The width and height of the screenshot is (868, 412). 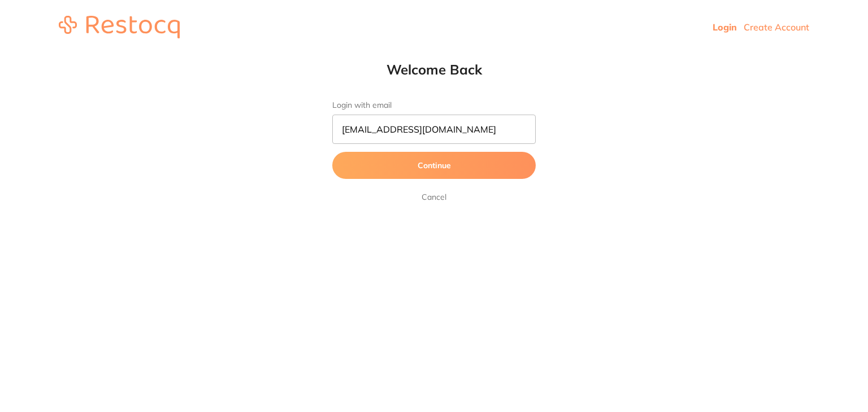 I want to click on a: Cancel, so click(x=434, y=197).